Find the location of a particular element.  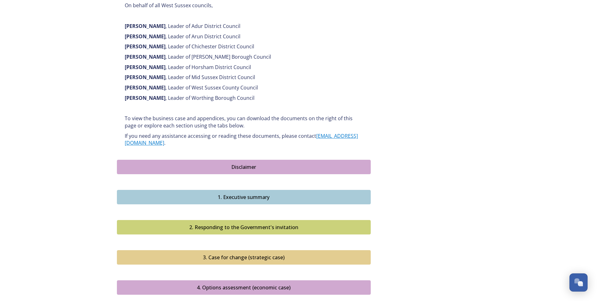

p: , Leader of Worthing Borough Council is located at coordinates (244, 98).